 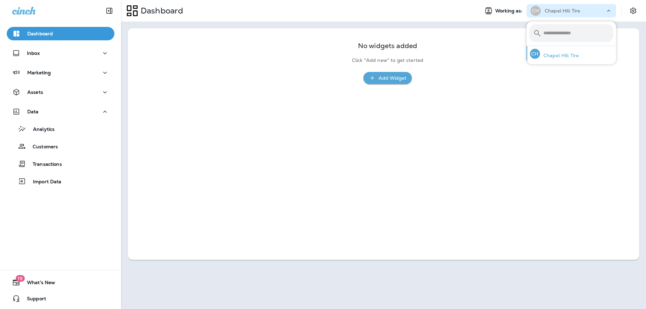 What do you see at coordinates (61, 92) in the screenshot?
I see `button: Assets` at bounding box center [61, 92].